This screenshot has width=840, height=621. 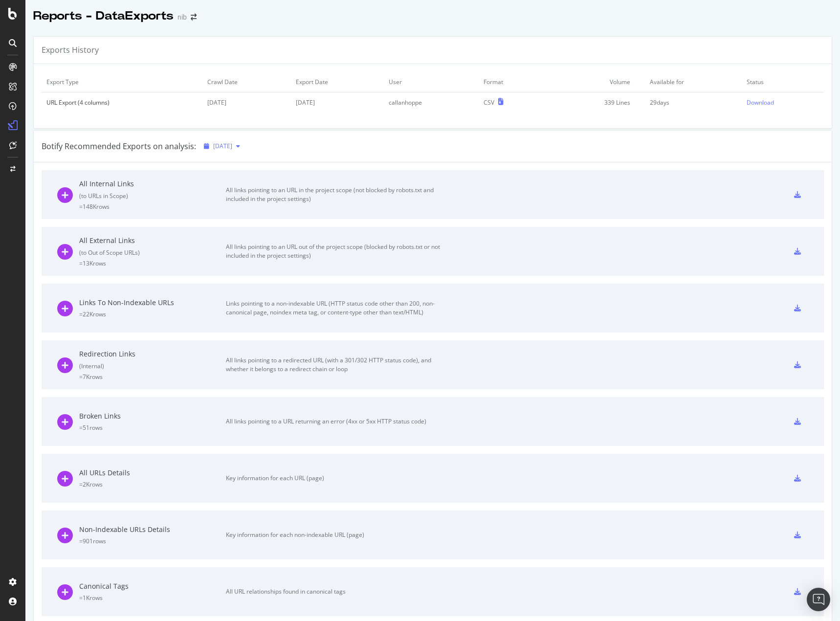 What do you see at coordinates (336, 365) in the screenshot?
I see `div: All links pointing to a redirected URL (with a 301/302 HTTP status code), and whether it belongs ...` at bounding box center [336, 365].